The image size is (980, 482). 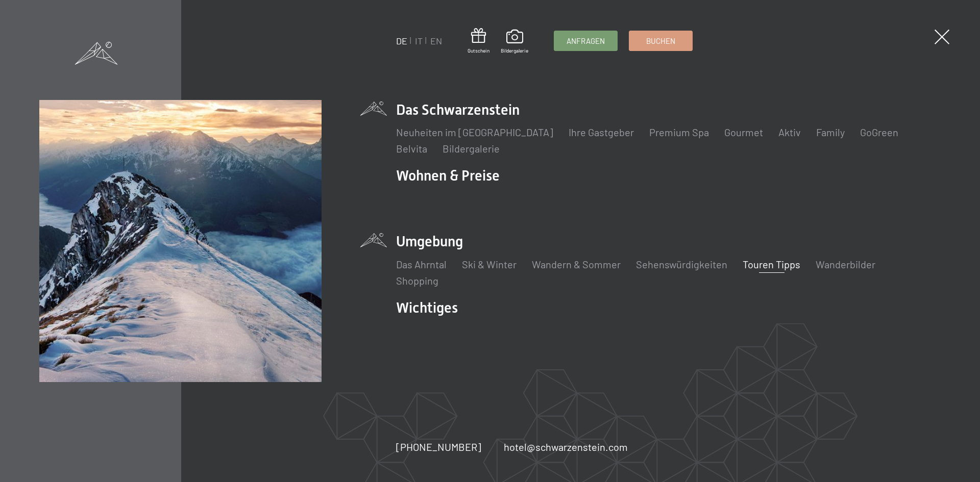 I want to click on a: Wanderbilder, so click(x=846, y=264).